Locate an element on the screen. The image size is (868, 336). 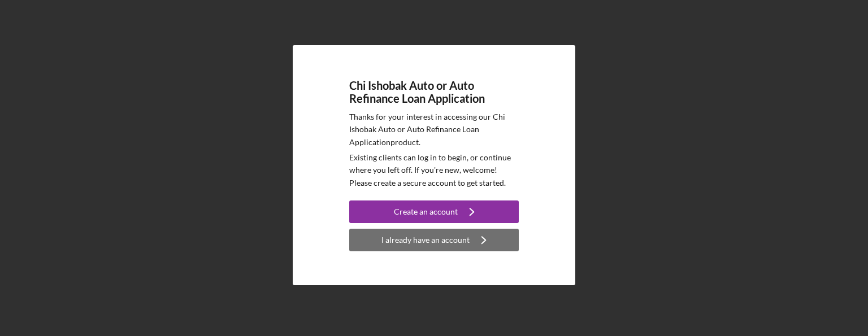
p: Thanks for your interest in accessing our Chi Ishobak Auto or Auto Refinance Loan Application pro... is located at coordinates (434, 129).